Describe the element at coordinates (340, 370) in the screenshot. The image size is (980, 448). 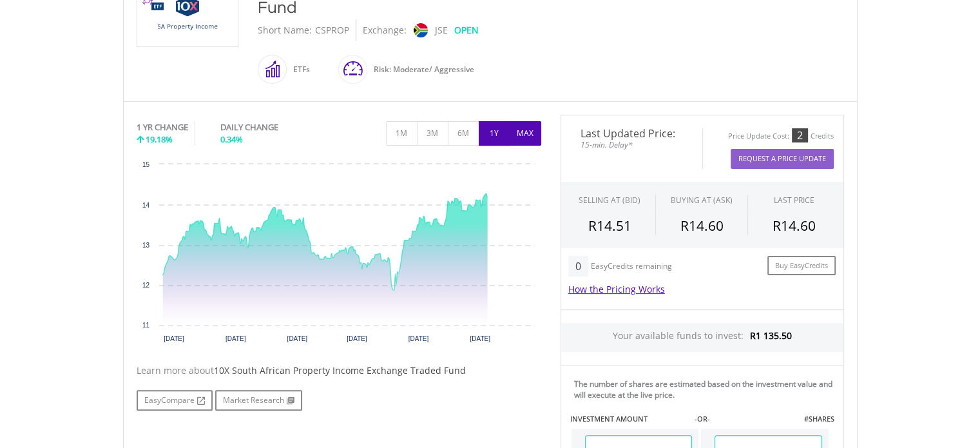
I see `span: 10X South African Property Income Exchange Traded Fund` at that location.